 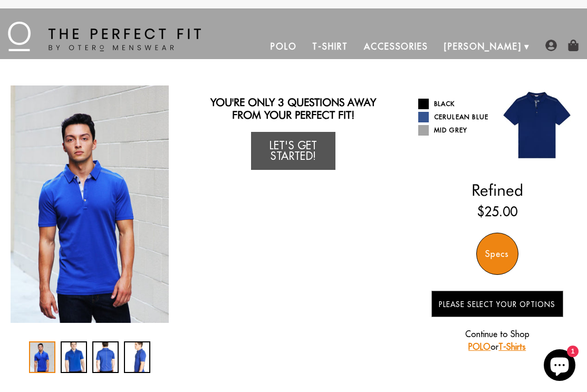 What do you see at coordinates (454, 104) in the screenshot?
I see `a: Black` at bounding box center [454, 104].